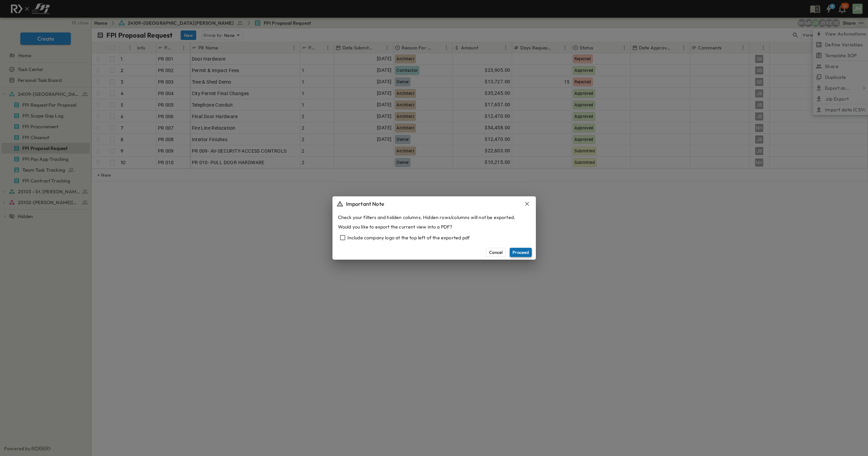  Describe the element at coordinates (365, 204) in the screenshot. I see `h5: Important Note` at that location.